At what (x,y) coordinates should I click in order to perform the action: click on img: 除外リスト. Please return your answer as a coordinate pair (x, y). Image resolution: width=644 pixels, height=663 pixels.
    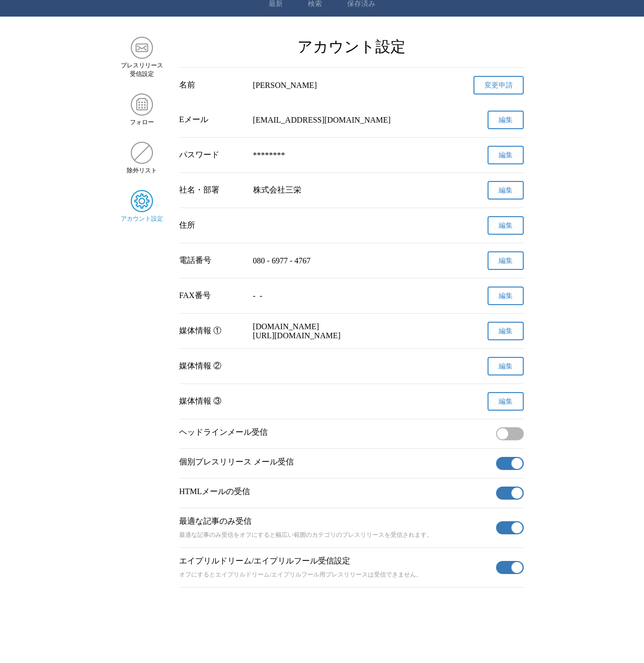
    Looking at the image, I should click on (142, 153).